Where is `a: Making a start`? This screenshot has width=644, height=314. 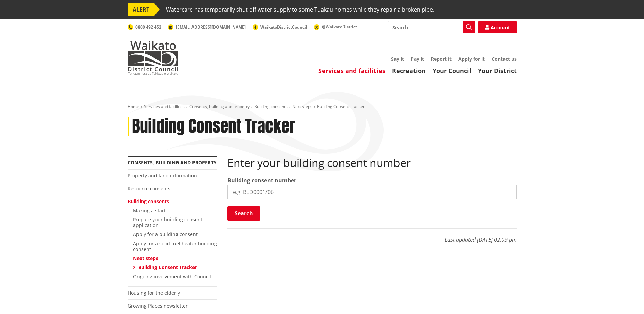 a: Making a start is located at coordinates (149, 211).